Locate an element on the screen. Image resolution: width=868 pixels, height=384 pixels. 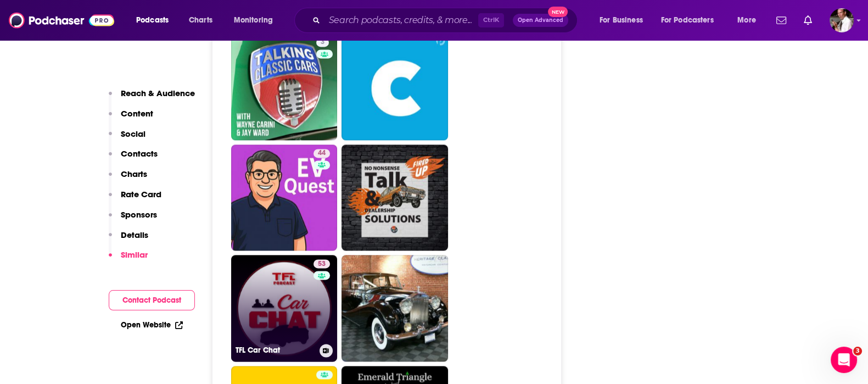
p: Content is located at coordinates (136, 113).